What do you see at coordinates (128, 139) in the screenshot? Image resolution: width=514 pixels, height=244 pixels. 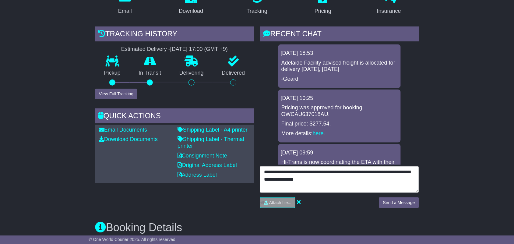 I see `a: Download Documents` at bounding box center [128, 139].